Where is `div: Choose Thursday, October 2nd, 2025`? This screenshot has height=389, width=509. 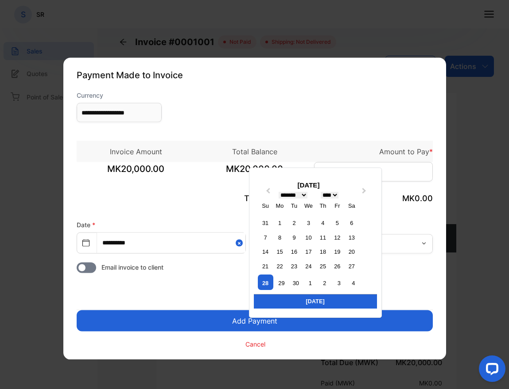 div: Choose Thursday, October 2nd, 2025 is located at coordinates (324, 283).